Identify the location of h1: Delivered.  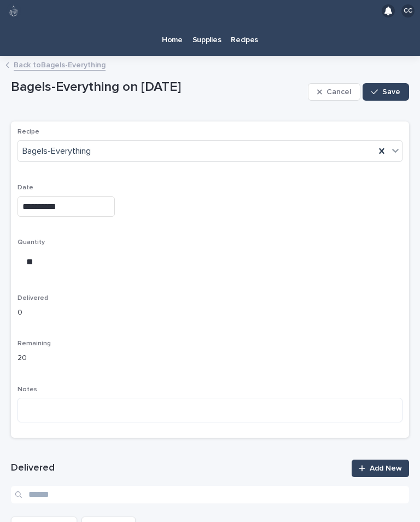
(178, 468).